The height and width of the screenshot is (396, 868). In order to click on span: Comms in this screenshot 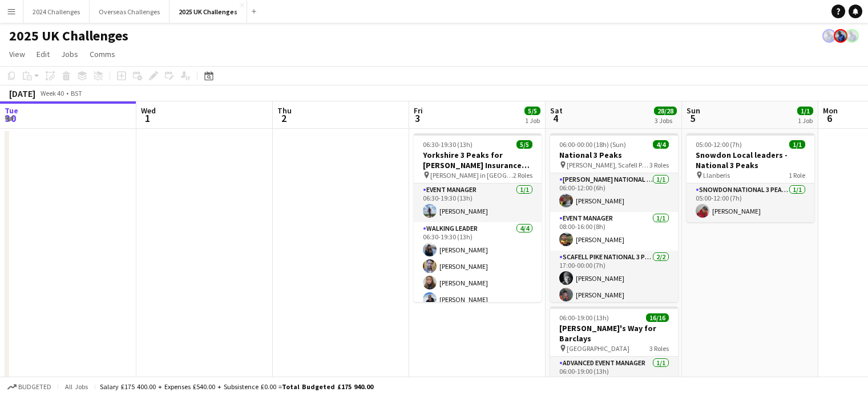, I will do `click(102, 54)`.